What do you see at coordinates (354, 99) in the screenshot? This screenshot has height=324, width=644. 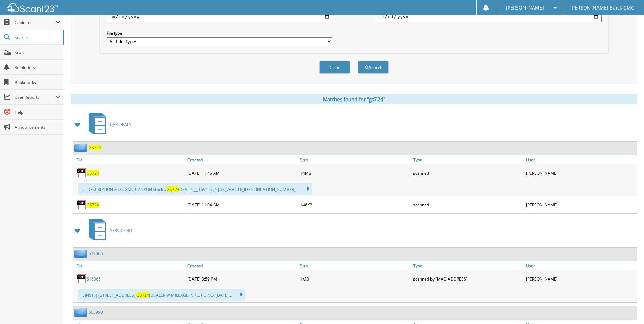 I see `div: Matches found for "gs724"` at bounding box center [354, 99].